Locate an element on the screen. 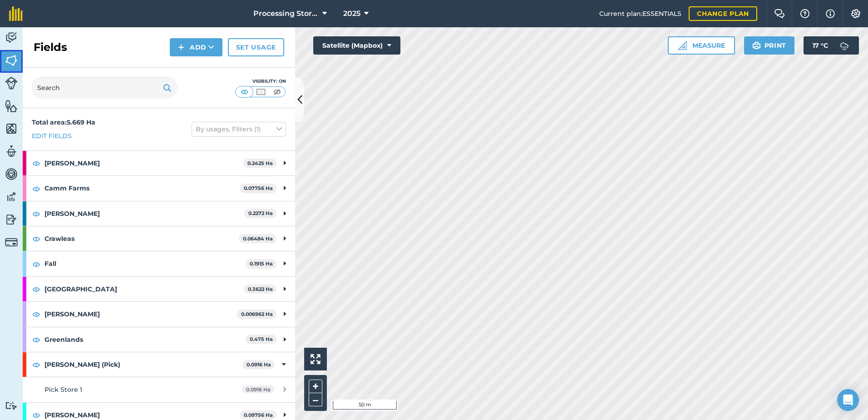 The width and height of the screenshot is (868, 420). strong: Crawleas is located at coordinates (142, 239).